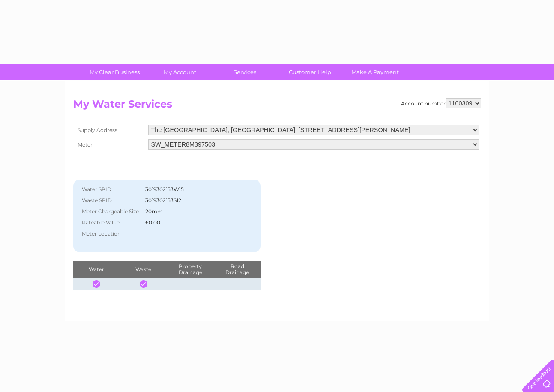 The width and height of the screenshot is (554, 392). Describe the element at coordinates (110, 223) in the screenshot. I see `th: Rateable Value` at that location.